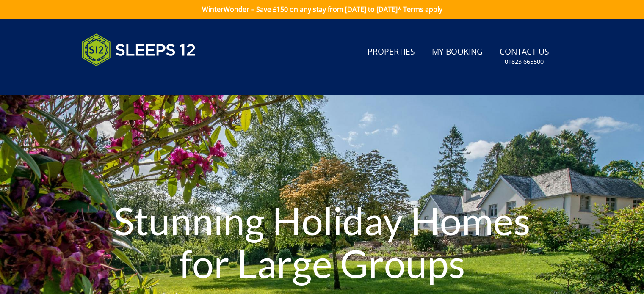  Describe the element at coordinates (139, 50) in the screenshot. I see `img: Sleeps 12` at that location.